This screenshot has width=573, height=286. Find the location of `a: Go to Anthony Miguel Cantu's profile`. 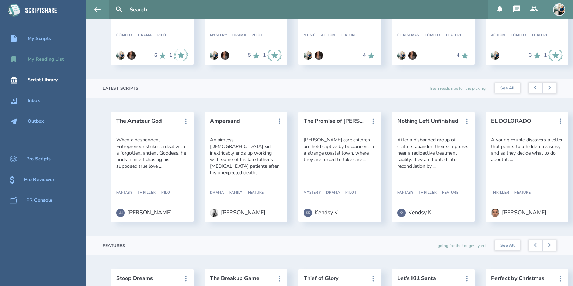

a: Go to Anthony Miguel Cantu's profile is located at coordinates (495, 55).